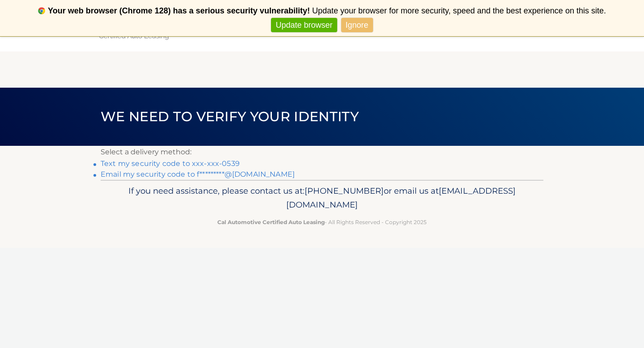 The width and height of the screenshot is (644, 348). What do you see at coordinates (459, 11) in the screenshot?
I see `span: Update your browser for more security, speed and the best experience on this site.` at bounding box center [459, 11].